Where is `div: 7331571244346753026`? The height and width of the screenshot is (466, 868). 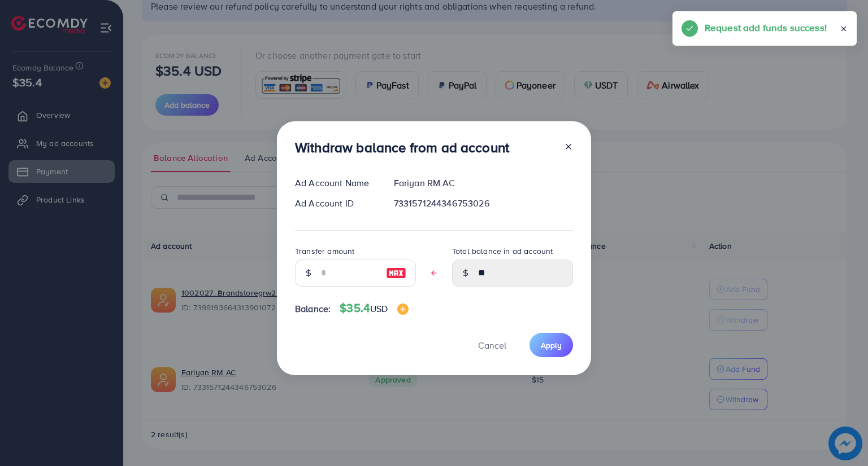 div: 7331571244346753026 is located at coordinates (483, 203).